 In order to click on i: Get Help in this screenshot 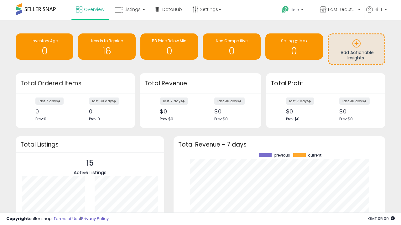, I will do `click(285, 9)`.